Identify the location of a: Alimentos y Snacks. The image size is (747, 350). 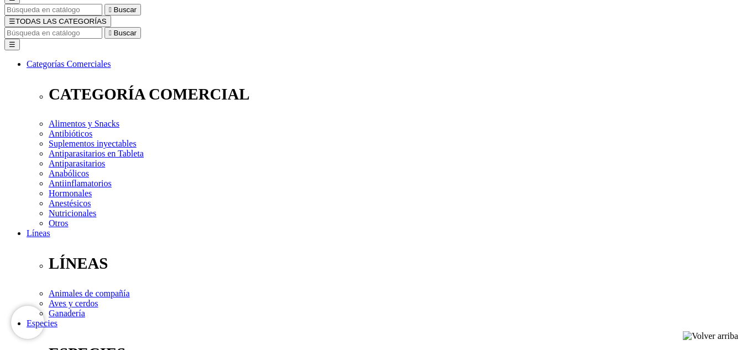
(84, 123).